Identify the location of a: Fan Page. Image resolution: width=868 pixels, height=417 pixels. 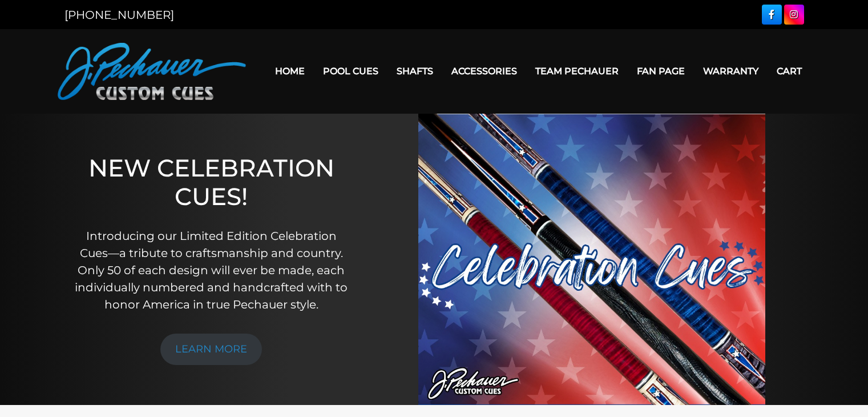
(661, 71).